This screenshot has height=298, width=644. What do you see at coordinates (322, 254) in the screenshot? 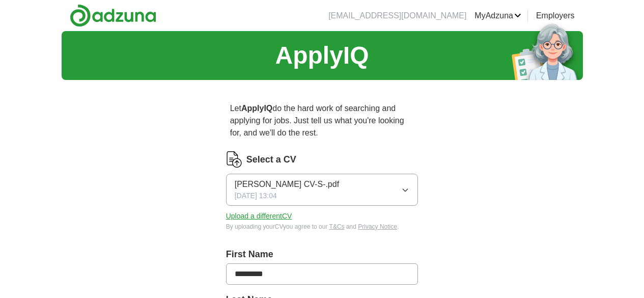
I see `label: First Name` at bounding box center [322, 254].